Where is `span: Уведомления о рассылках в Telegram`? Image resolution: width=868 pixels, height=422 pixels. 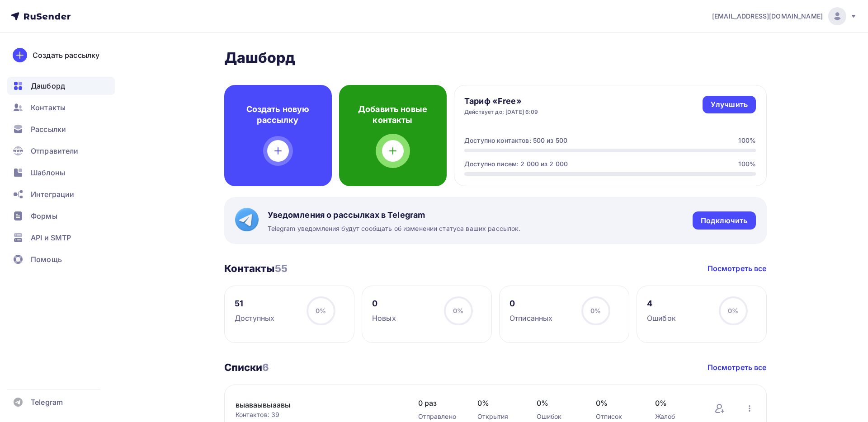 span: Уведомления о рассылках в Telegram is located at coordinates (394, 215).